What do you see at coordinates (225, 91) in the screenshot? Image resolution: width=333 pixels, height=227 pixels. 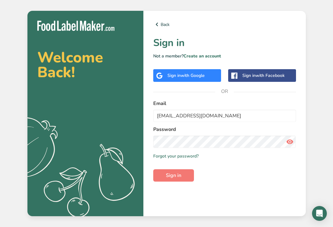 I see `span: OR` at bounding box center [225, 91].